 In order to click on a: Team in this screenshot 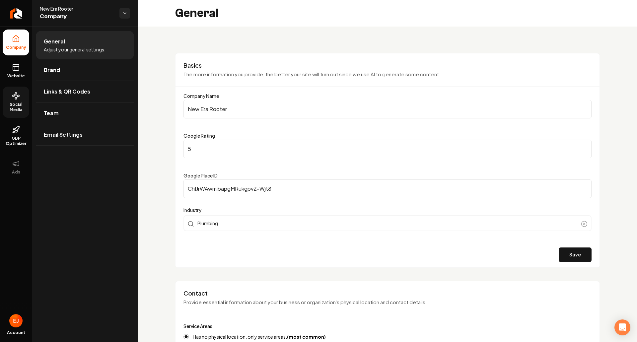, I will do `click(85, 113)`.